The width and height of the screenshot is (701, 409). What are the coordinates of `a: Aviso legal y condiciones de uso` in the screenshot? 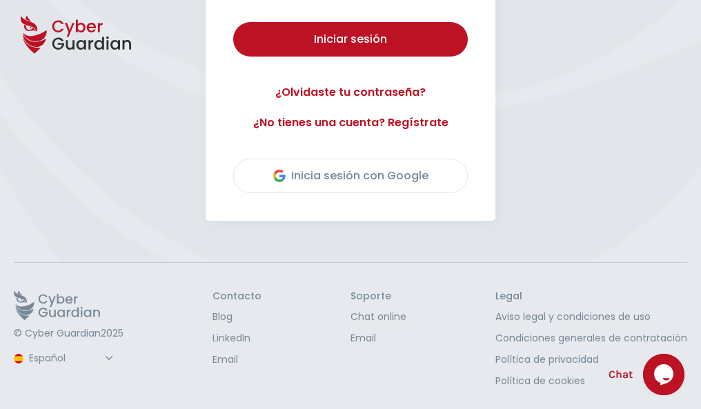 It's located at (591, 316).